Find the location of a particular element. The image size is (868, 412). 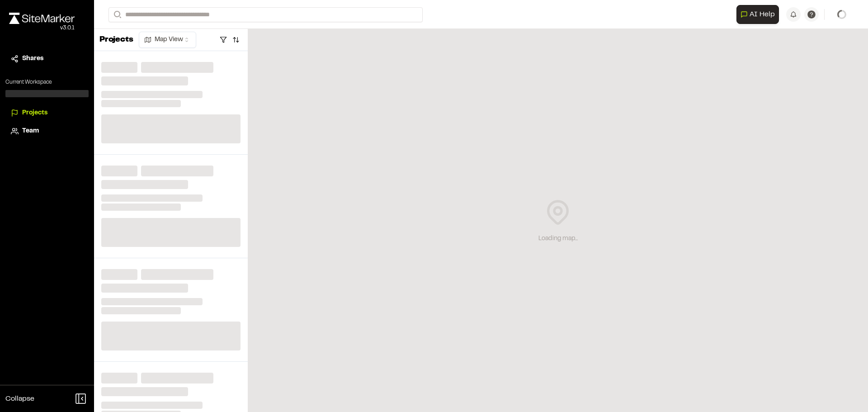

button: Search is located at coordinates (116, 15).